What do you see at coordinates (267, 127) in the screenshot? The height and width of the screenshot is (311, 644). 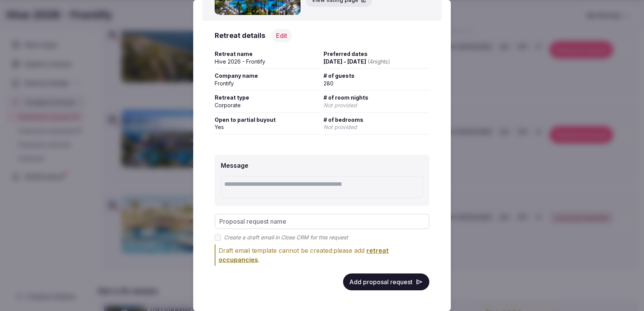 I see `div: Yes` at bounding box center [267, 127].